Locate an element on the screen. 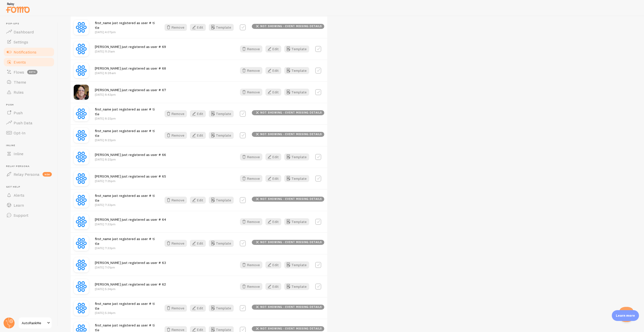  span: Theme is located at coordinates (20, 82).